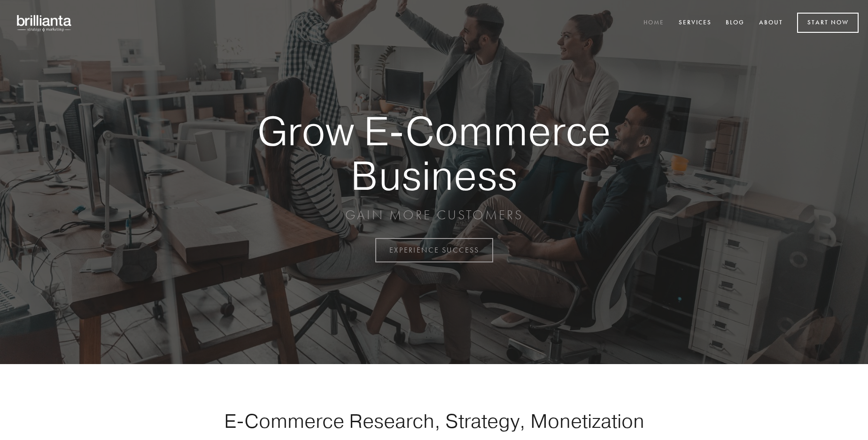 Image resolution: width=868 pixels, height=440 pixels. I want to click on a: Home, so click(654, 23).